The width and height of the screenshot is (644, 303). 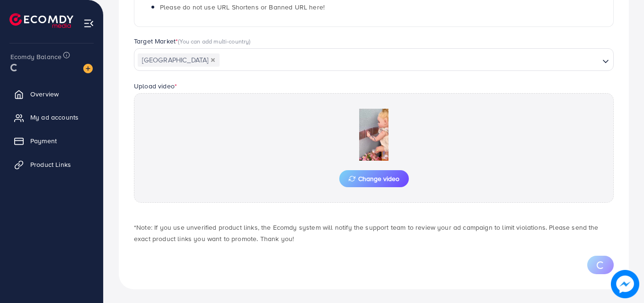 What do you see at coordinates (374, 60) in the screenshot?
I see `div: Search for option` at bounding box center [374, 60].